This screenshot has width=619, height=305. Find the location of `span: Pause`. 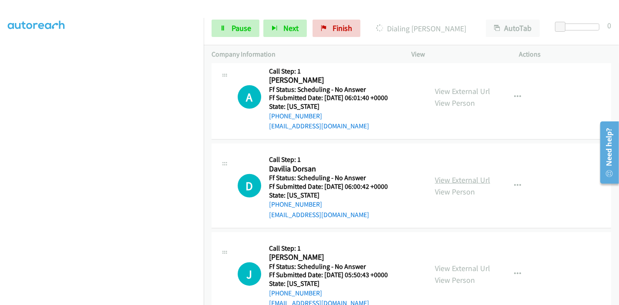

span: Pause is located at coordinates (241, 28).